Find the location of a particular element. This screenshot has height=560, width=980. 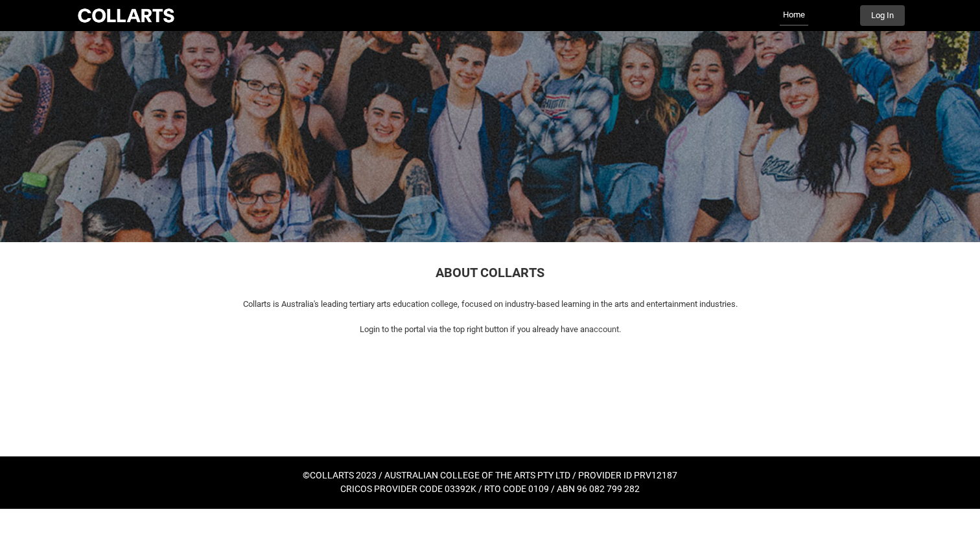

span: account. is located at coordinates (604, 329).